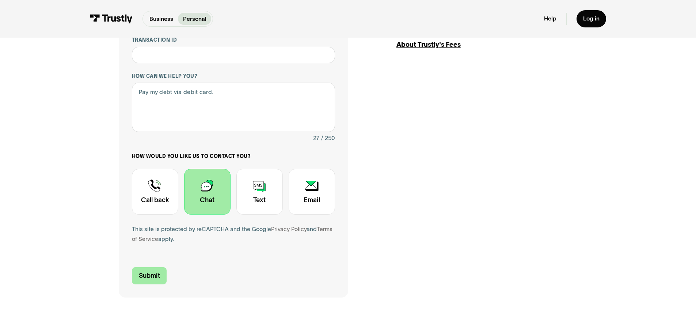 This screenshot has height=333, width=696. I want to click on div: 27, so click(316, 138).